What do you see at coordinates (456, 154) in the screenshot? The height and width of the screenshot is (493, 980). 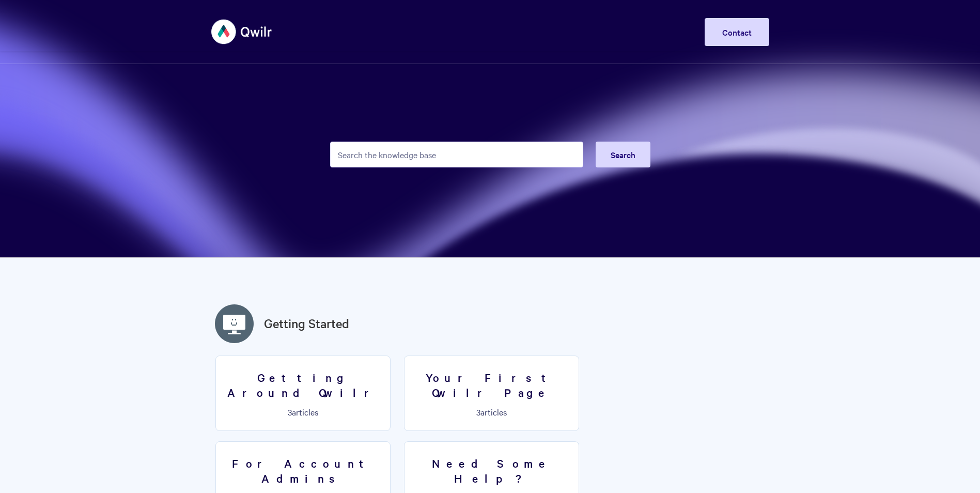 I see `input: Search the knowledge base` at bounding box center [456, 154].